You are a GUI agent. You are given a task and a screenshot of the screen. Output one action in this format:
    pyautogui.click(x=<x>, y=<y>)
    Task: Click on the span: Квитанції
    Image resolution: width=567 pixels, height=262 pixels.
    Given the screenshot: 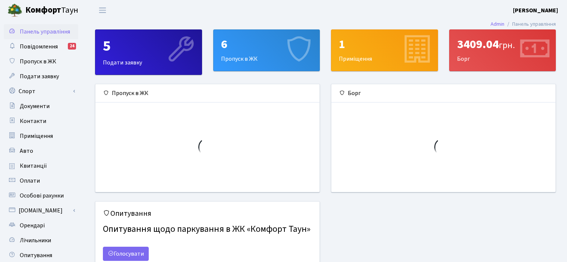 What is the action you would take?
    pyautogui.click(x=33, y=166)
    